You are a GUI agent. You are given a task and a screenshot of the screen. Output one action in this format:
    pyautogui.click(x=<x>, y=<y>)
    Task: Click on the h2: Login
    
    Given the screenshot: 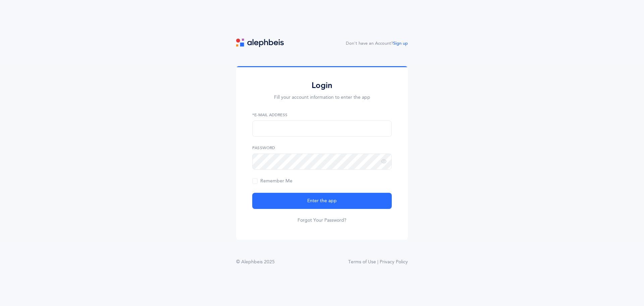 What is the action you would take?
    pyautogui.click(x=322, y=85)
    